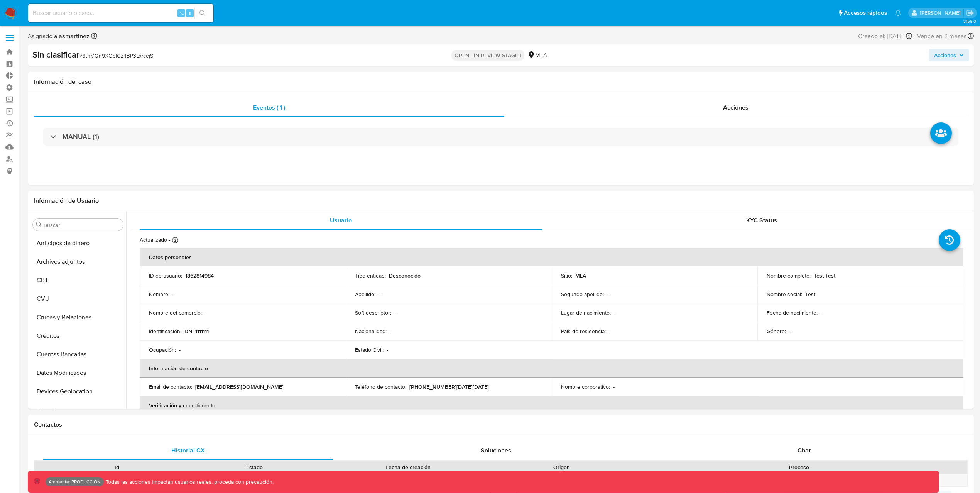 The image size is (980, 493). Describe the element at coordinates (197, 331) in the screenshot. I see `p: DNI 1111111` at that location.